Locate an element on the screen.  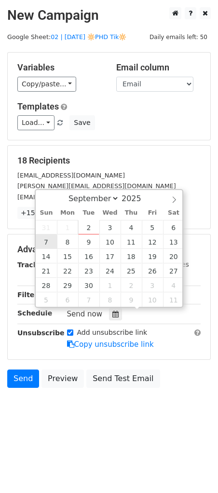
h2: New Campaign is located at coordinates (109, 15).